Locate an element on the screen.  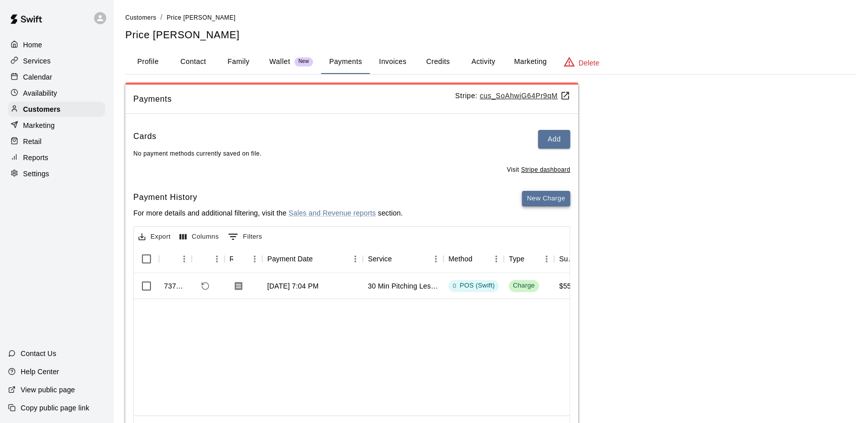
button: Select columns is located at coordinates (199, 237).